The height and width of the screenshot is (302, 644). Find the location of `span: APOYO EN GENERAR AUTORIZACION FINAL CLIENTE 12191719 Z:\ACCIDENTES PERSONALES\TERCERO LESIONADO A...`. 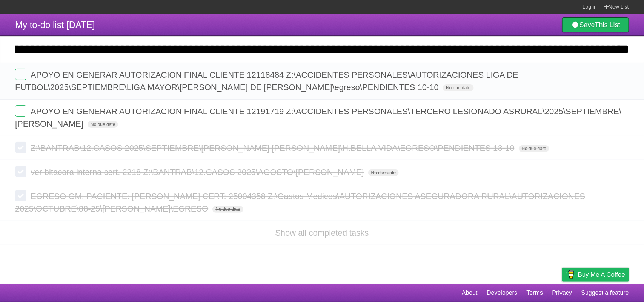

span: APOYO EN GENERAR AUTORIZACION FINAL CLIENTE 12191719 Z:\ACCIDENTES PERSONALES\TERCERO LESIONADO A... is located at coordinates (318, 118).